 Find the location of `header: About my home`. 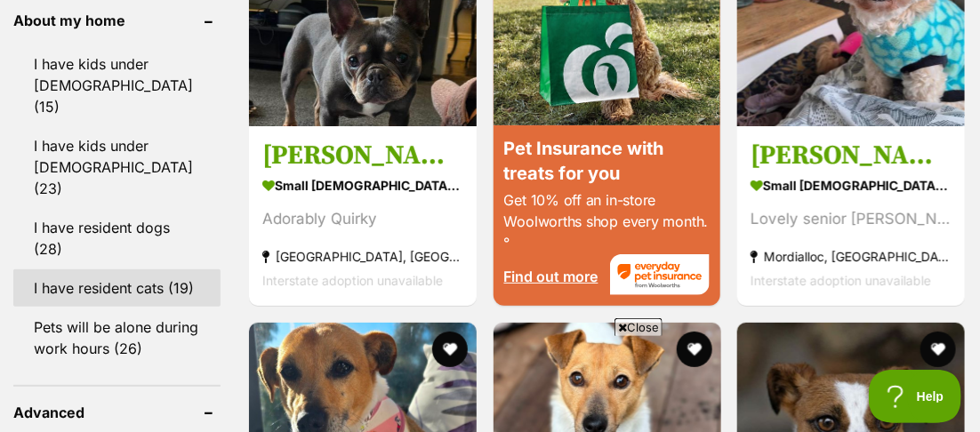

header: About my home is located at coordinates (116, 20).